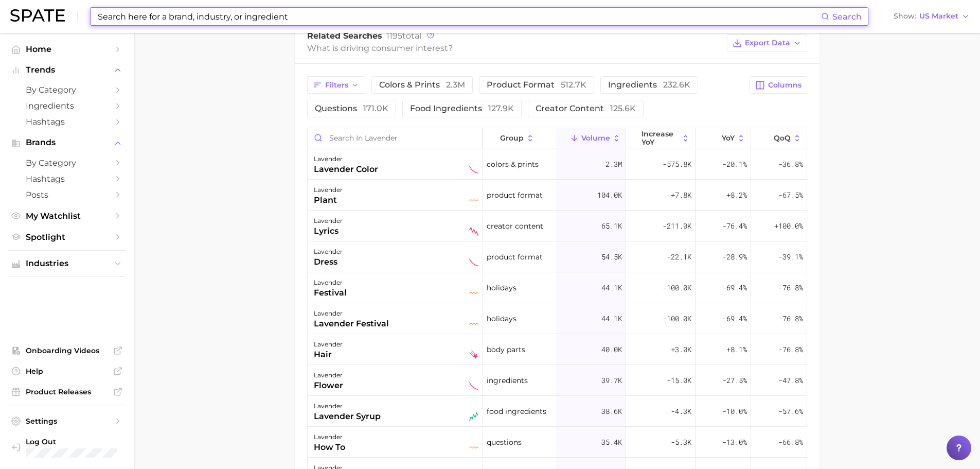  Describe the element at coordinates (612, 349) in the screenshot. I see `span: 40.0k` at that location.